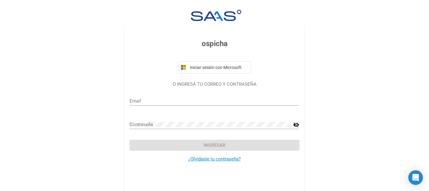 The image size is (429, 191). I want to click on button: Iniciar sesión con Microsoft, so click(215, 67).